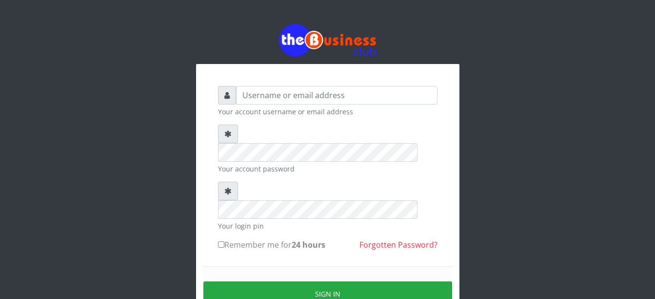 This screenshot has height=299, width=655. Describe the element at coordinates (399, 244) in the screenshot. I see `a: Forgotten Password?` at that location.